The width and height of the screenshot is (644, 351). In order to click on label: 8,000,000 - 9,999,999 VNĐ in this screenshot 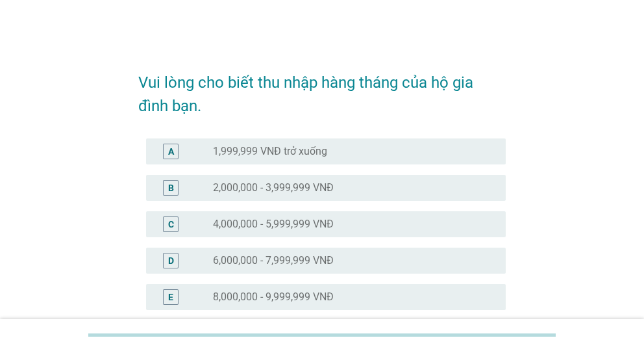, I will do `click(274, 296)`.